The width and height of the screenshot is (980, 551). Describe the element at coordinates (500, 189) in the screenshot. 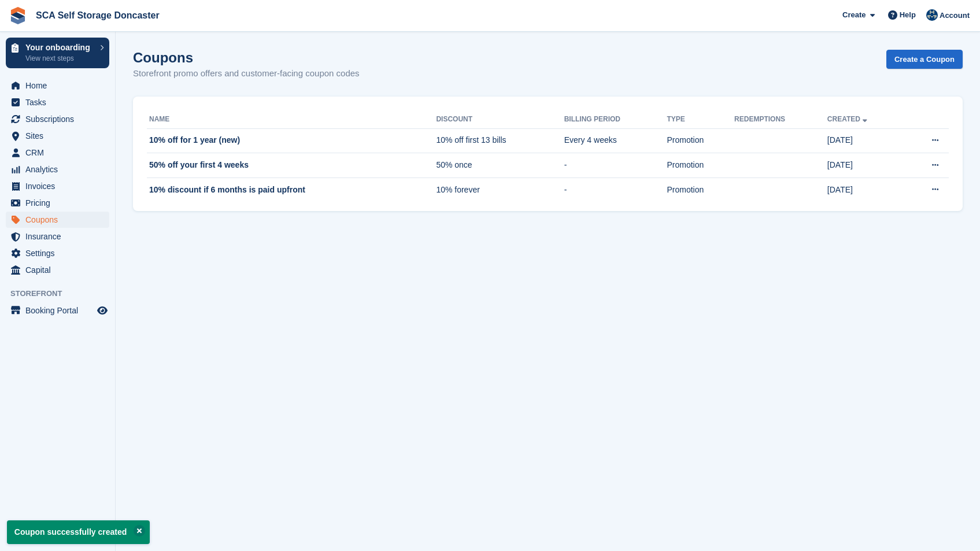

I see `td: 10% forever` at that location.